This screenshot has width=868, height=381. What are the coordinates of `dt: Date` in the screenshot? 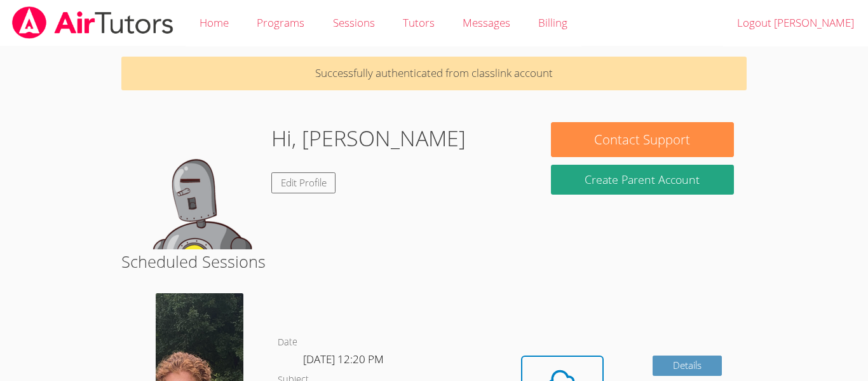 It's located at (287, 342).